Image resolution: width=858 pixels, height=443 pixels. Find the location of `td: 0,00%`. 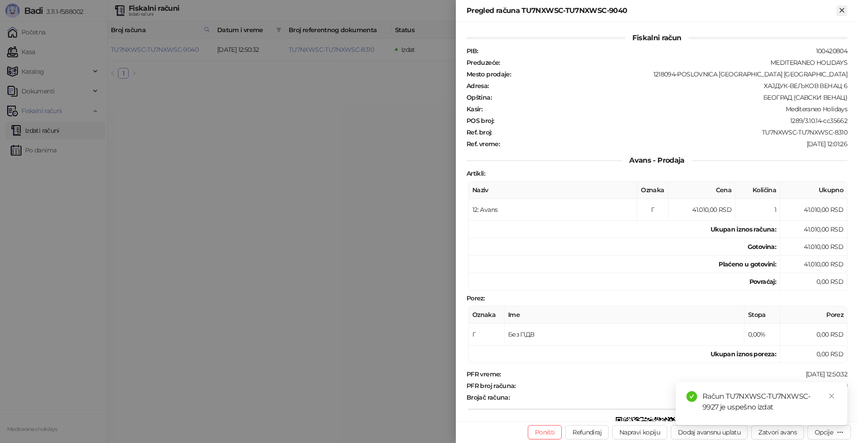

td: 0,00% is located at coordinates (762, 334).